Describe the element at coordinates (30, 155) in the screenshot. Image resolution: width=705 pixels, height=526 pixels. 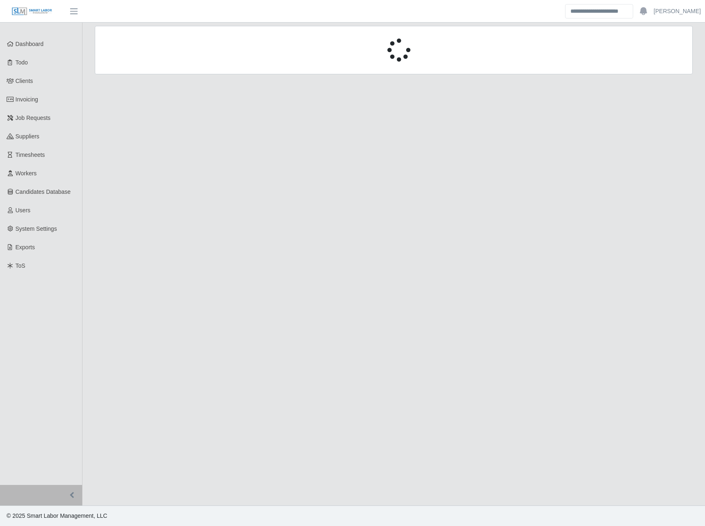
I see `span: Timesheets` at that location.